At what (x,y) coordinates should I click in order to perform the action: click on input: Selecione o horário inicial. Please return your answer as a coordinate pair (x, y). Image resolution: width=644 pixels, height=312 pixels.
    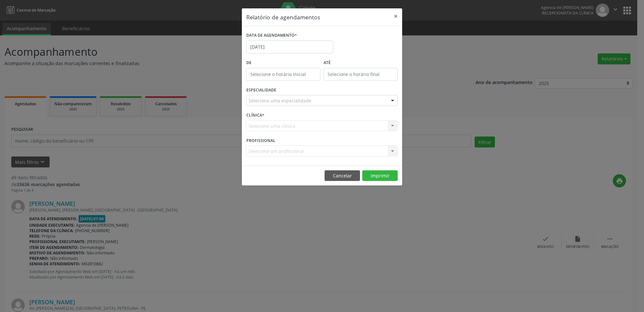
    Looking at the image, I should click on (283, 74).